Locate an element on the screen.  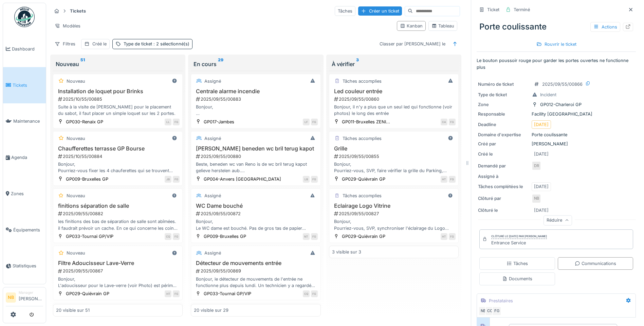
div: NT is located at coordinates (306, 237).